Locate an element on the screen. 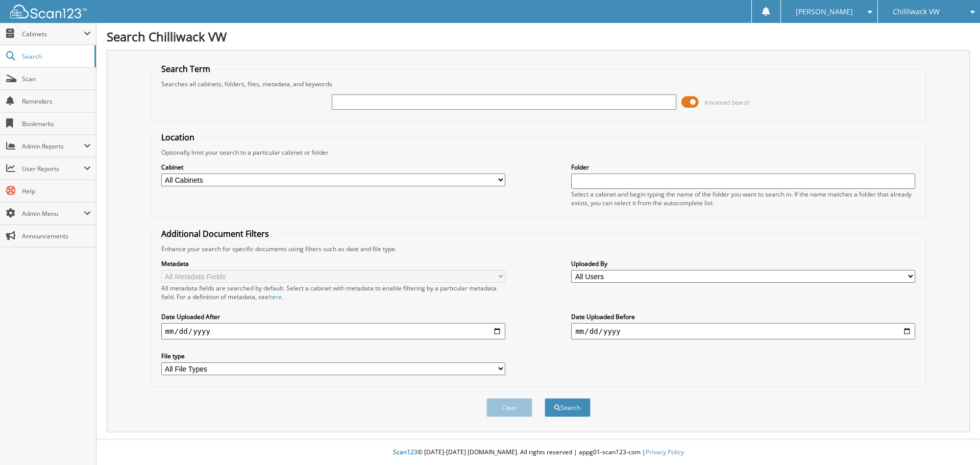 Image resolution: width=980 pixels, height=465 pixels. input: end is located at coordinates (743, 331).